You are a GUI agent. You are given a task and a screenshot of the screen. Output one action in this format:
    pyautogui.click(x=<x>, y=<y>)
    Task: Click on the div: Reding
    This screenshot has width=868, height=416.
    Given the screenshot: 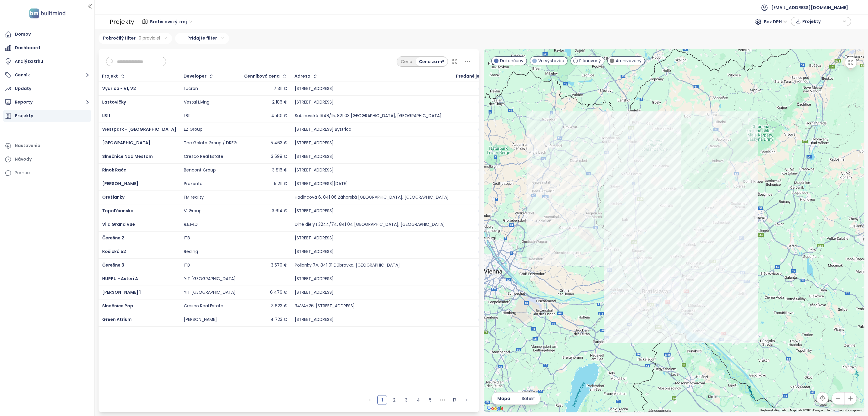 What is the action you would take?
    pyautogui.click(x=190, y=252)
    